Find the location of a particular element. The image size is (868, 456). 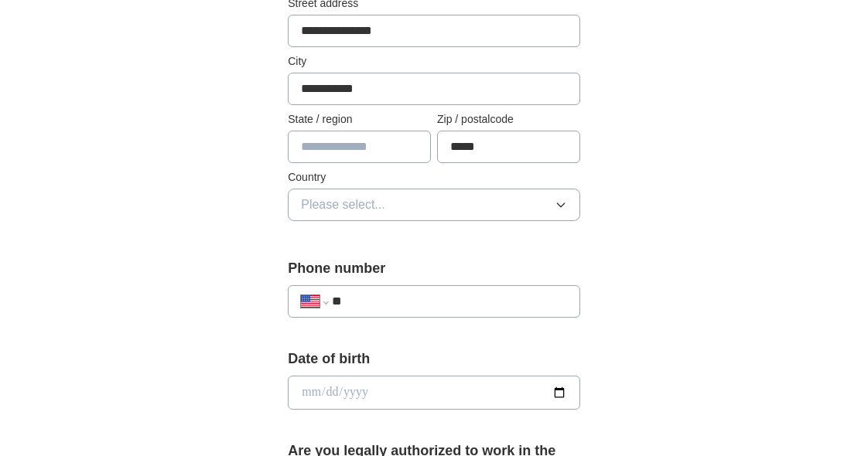

span: Please select... is located at coordinates (343, 205).